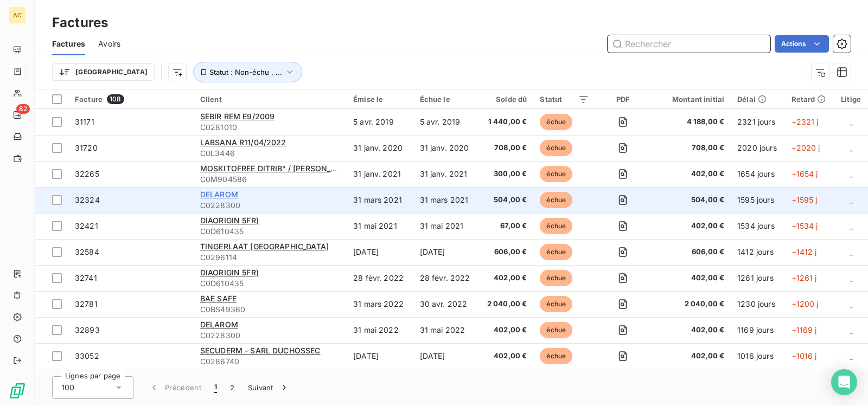  What do you see at coordinates (87, 174) in the screenshot?
I see `span: 32265` at bounding box center [87, 174].